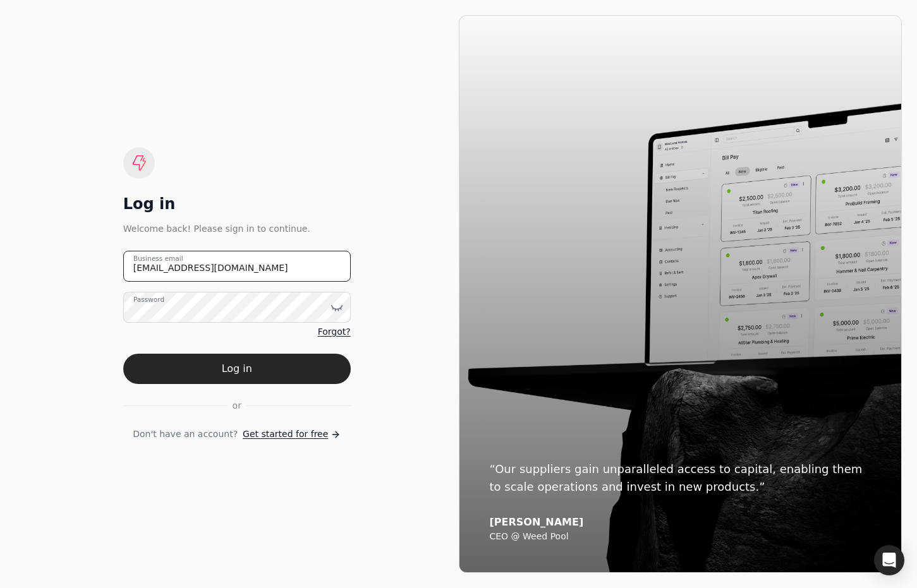  Describe the element at coordinates (237, 369) in the screenshot. I see `button: Log in` at that location.